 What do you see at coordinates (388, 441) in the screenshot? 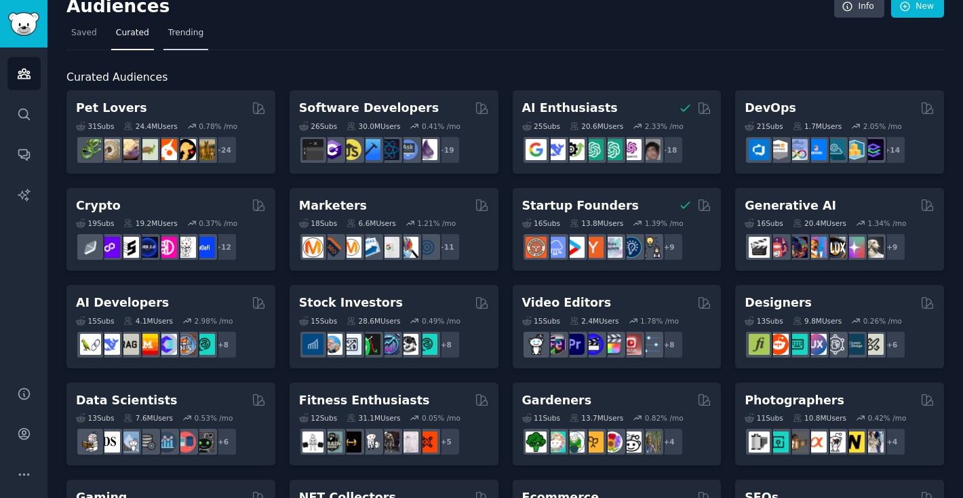
I see `img: fitness30plus` at bounding box center [388, 441].